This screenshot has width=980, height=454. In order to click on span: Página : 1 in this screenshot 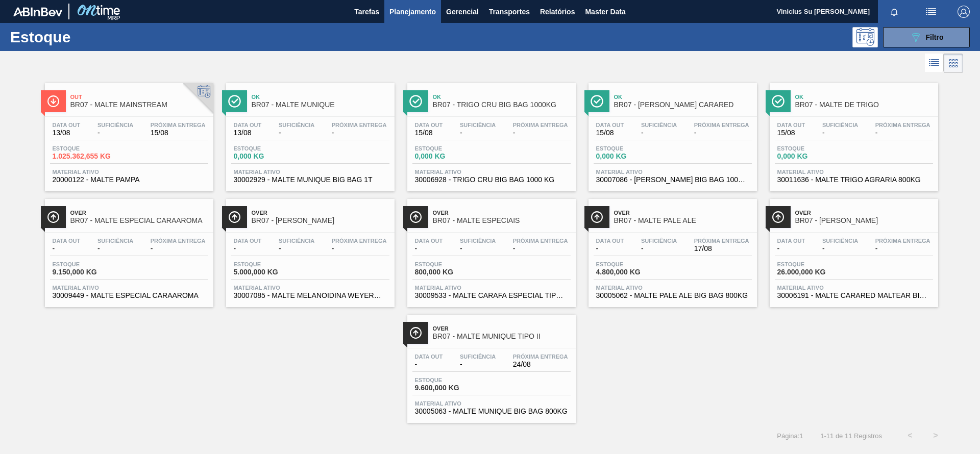, I will do `click(790, 435)`.